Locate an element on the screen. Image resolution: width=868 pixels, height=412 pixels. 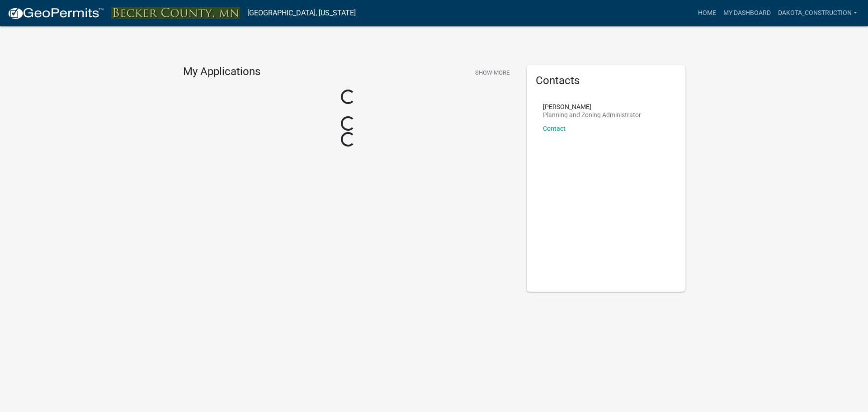
p: Planning and Zoning Administrator is located at coordinates (592, 115).